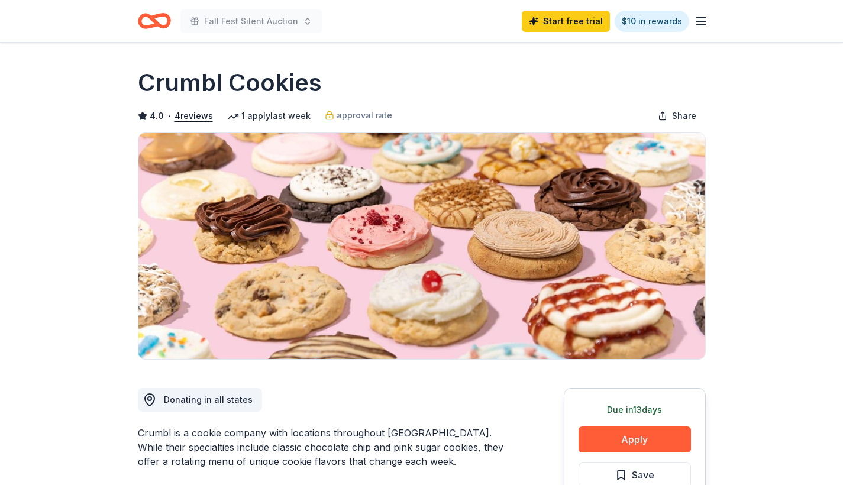  What do you see at coordinates (157, 116) in the screenshot?
I see `span: 4.0` at bounding box center [157, 116].